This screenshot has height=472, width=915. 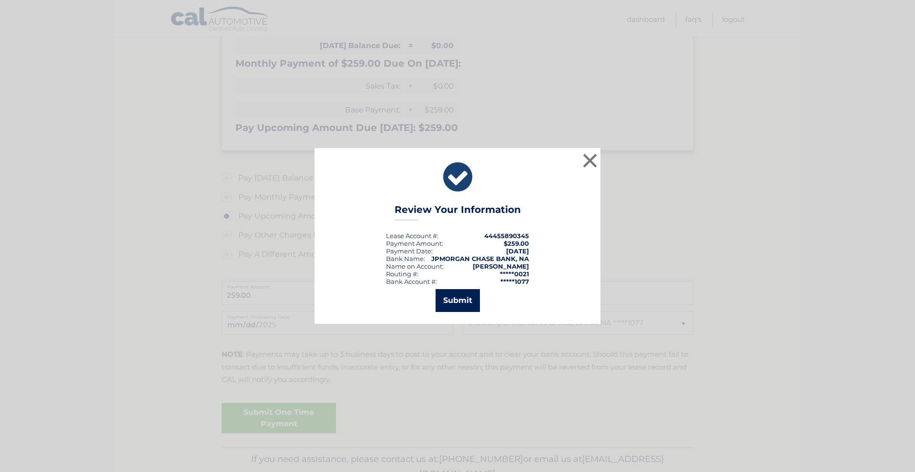 I want to click on div: Name on Account:, so click(x=414, y=266).